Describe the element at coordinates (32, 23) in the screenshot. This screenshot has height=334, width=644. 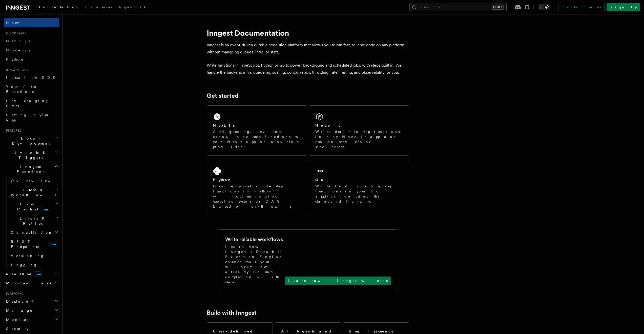
I see `a: Home` at that location.